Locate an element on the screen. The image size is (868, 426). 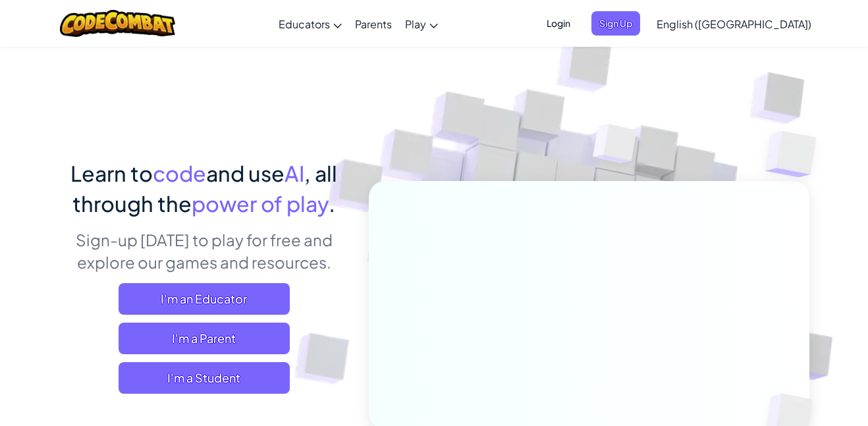
span: I'm a Parent is located at coordinates (205, 338).